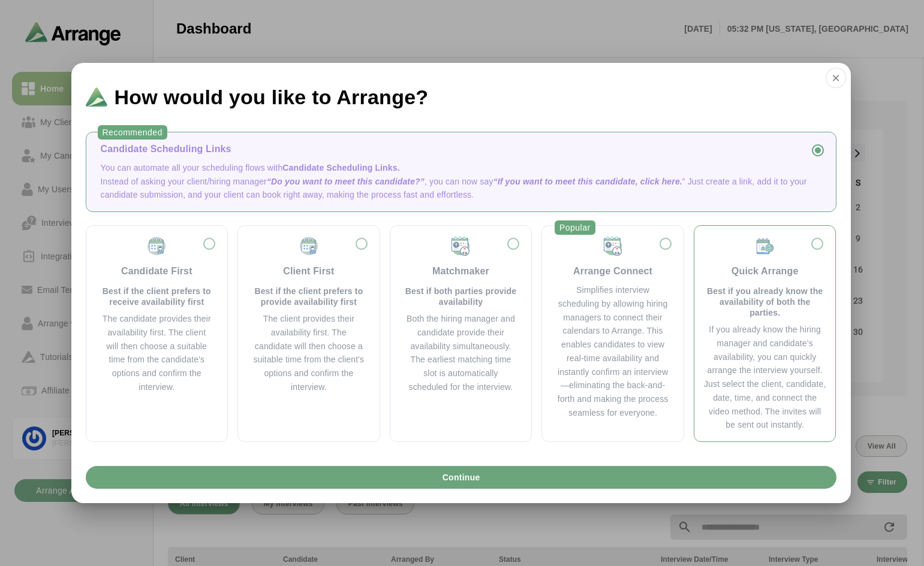  I want to click on div: Both the hiring manager and candidate provide their availability simultaneously. The earliest mat..., so click(461, 353).